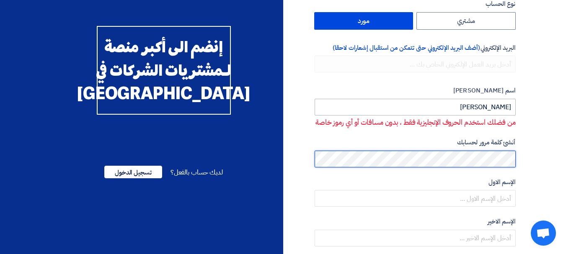 This screenshot has height=254, width=566. What do you see at coordinates (415, 199) in the screenshot?
I see `input: أدخل الإسم الاول ...` at bounding box center [415, 199].